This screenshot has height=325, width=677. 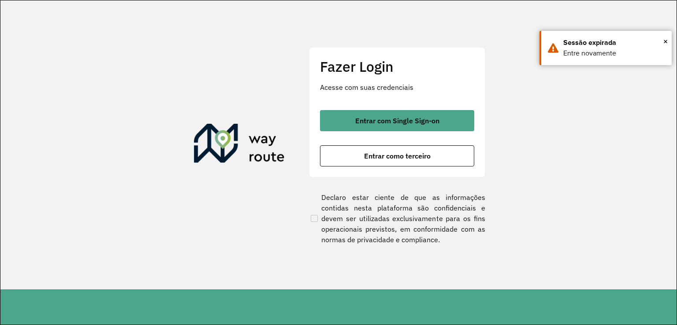 I want to click on div: Entre novamente, so click(x=614, y=53).